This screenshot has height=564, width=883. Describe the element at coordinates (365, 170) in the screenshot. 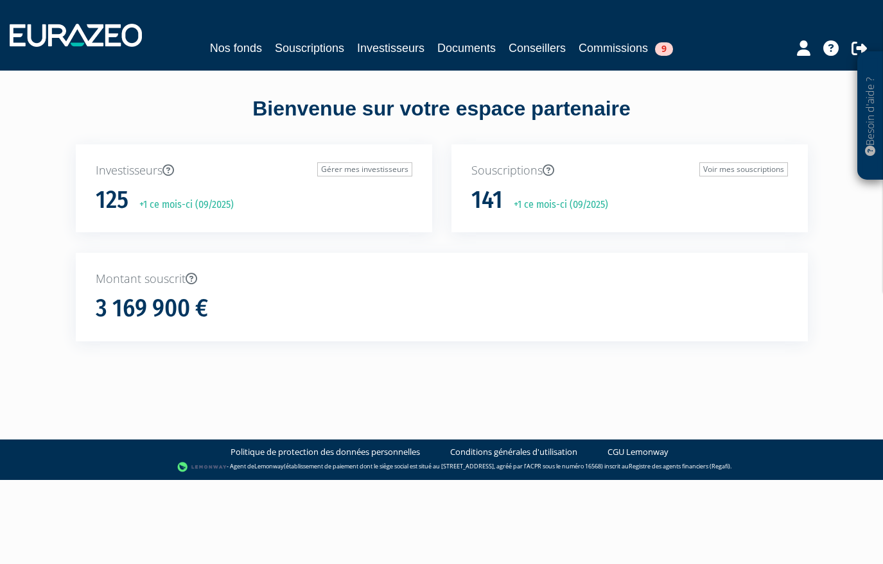

I see `a: Gérer mes investisseurs` at that location.